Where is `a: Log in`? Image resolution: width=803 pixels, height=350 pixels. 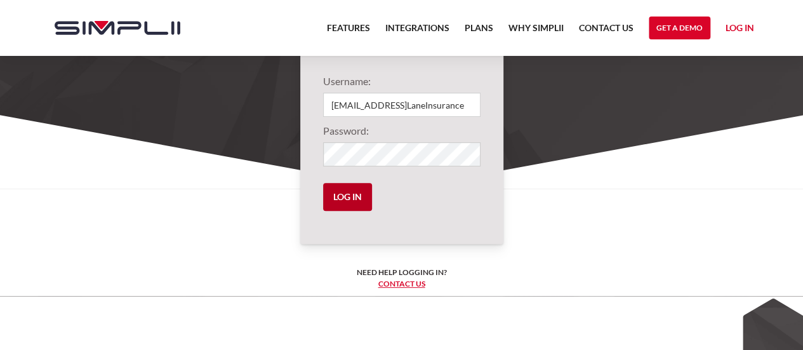 a: Log in is located at coordinates (739, 30).